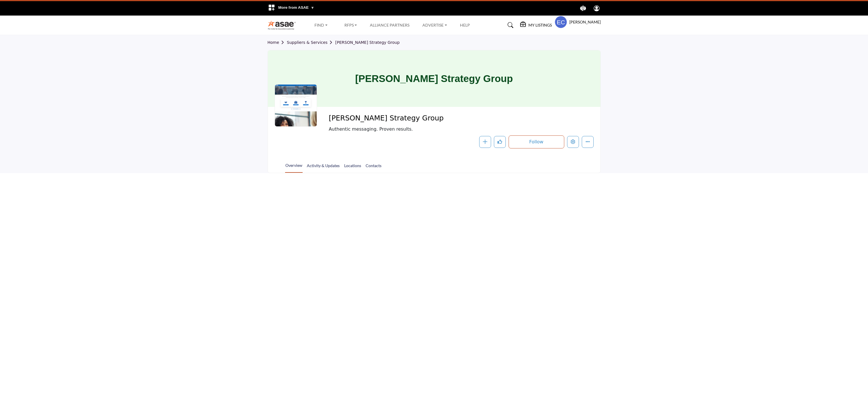 This screenshot has height=393, width=868. I want to click on span: Authentic messaging. Proven results., so click(419, 129).